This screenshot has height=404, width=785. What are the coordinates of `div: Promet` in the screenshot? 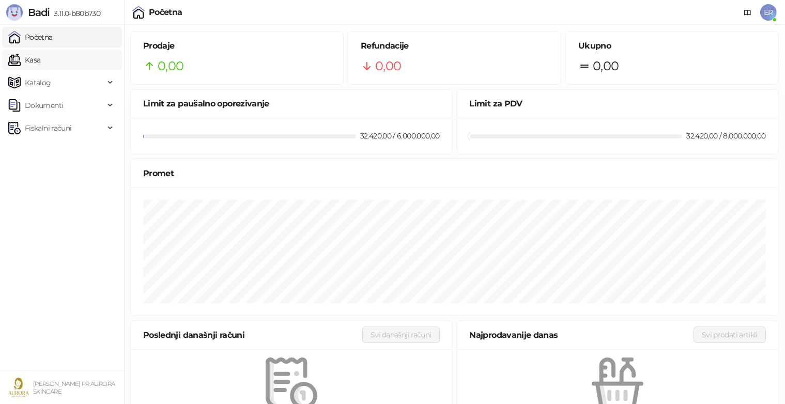 It's located at (454, 173).